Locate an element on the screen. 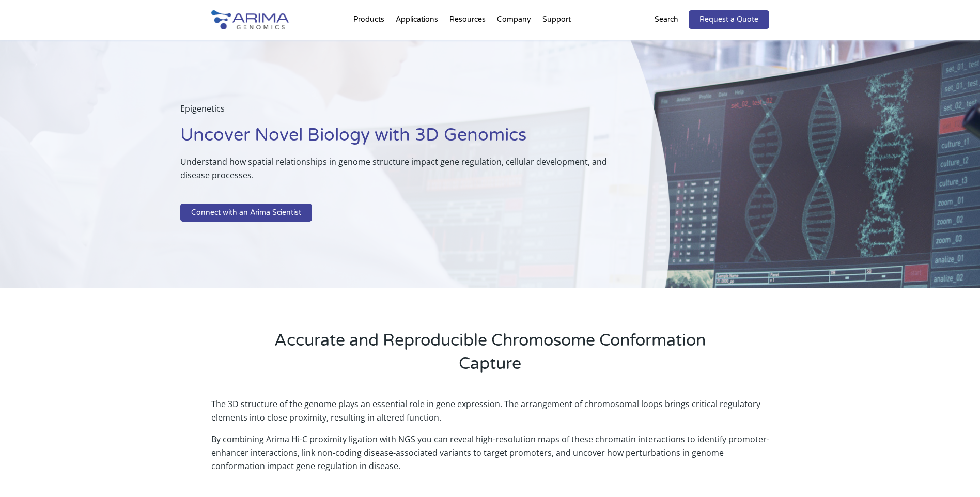  p: Understand how spatial relationships in genome structure impact gene regulation, cellular develop... is located at coordinates (400, 173).